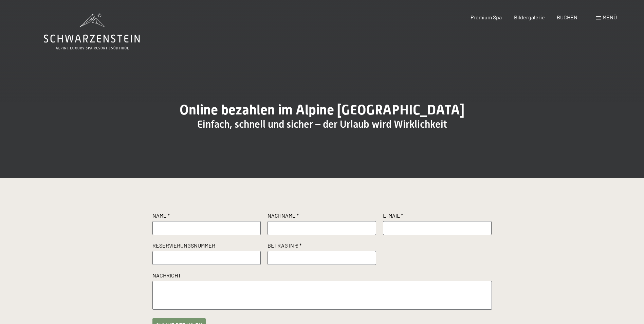 This screenshot has width=644, height=324. What do you see at coordinates (610, 17) in the screenshot?
I see `span: Menü` at bounding box center [610, 17].